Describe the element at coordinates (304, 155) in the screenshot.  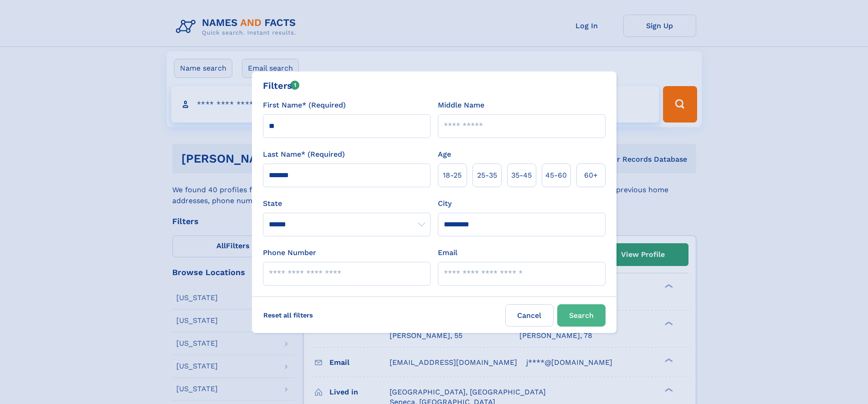
I see `label: Last Name* (Required)` at that location.